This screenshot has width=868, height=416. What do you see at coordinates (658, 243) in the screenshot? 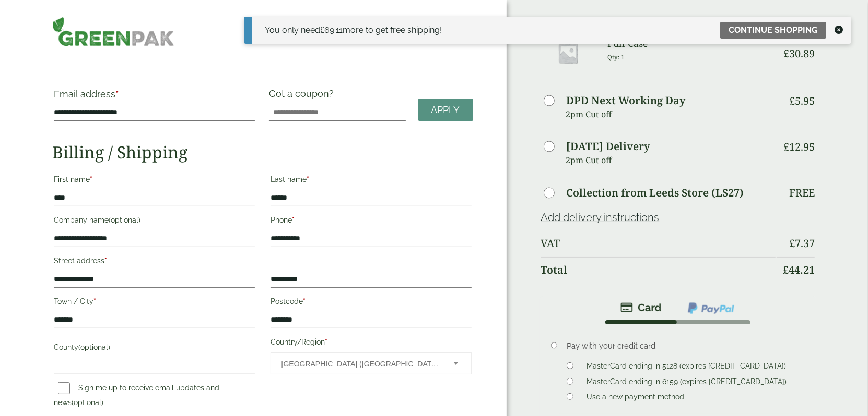
I see `th: VAT` at bounding box center [658, 243].